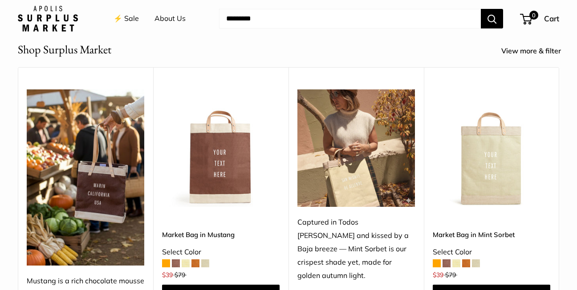  What do you see at coordinates (65, 49) in the screenshot?
I see `h2: Shop Surplus Market` at bounding box center [65, 49].